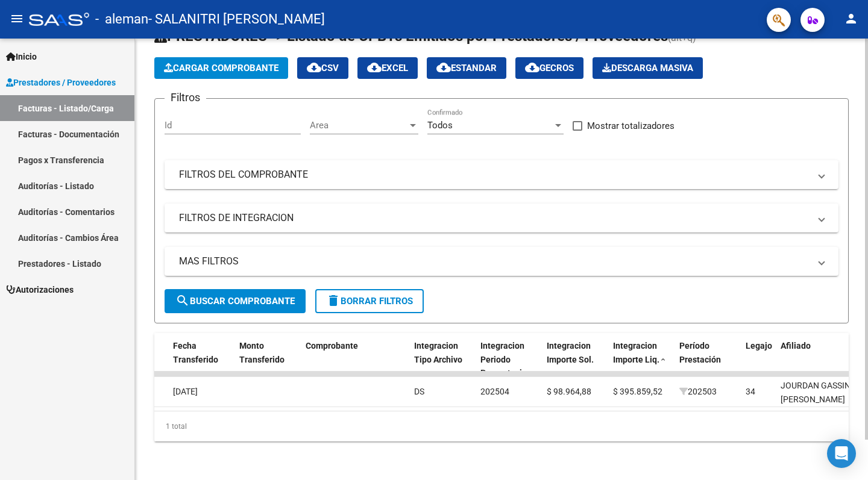 The height and width of the screenshot is (480, 868). I want to click on button: Cargar Comprobante, so click(221, 68).